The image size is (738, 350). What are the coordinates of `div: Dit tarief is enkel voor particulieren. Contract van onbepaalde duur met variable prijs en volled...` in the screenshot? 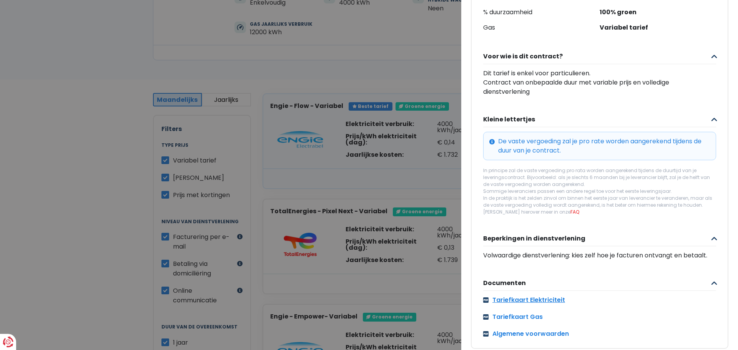 It's located at (599, 83).